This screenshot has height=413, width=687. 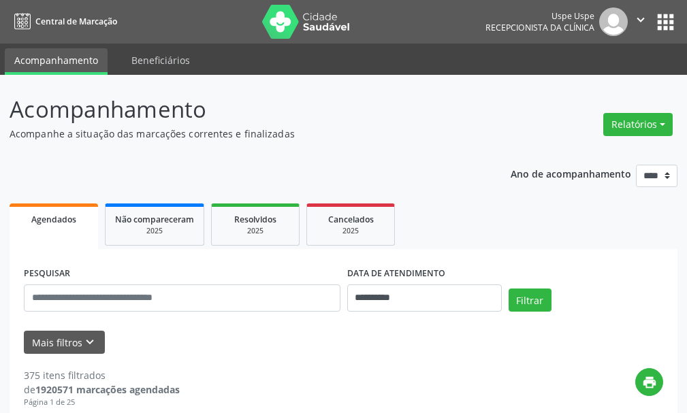 What do you see at coordinates (64, 342) in the screenshot?
I see `button: Mais filtroskeyboard_arrow_down` at bounding box center [64, 342].